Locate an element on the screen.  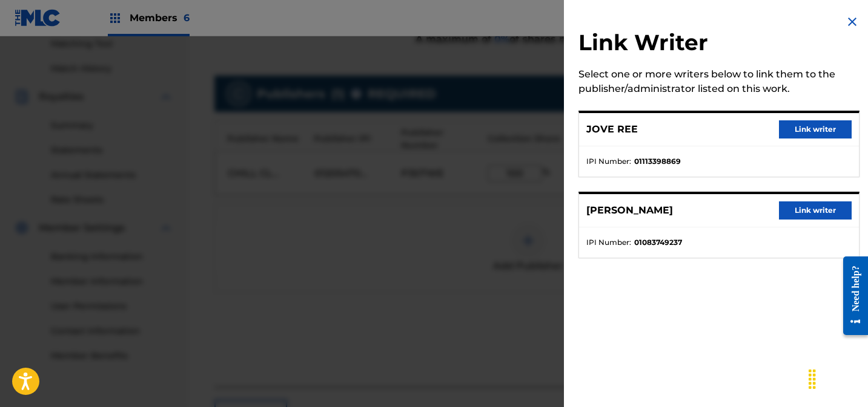
div: Need help? is located at coordinates (21, 41).